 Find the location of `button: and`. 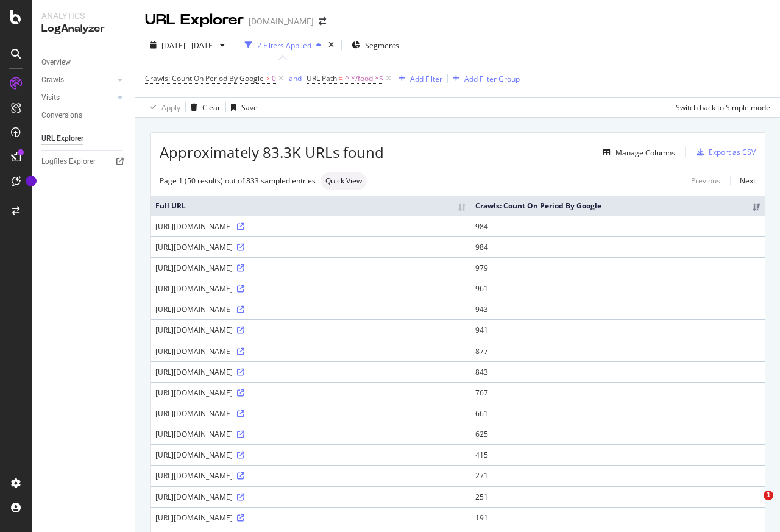

button: and is located at coordinates (295, 78).